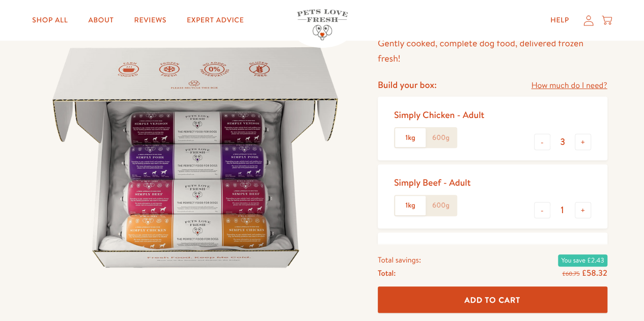  What do you see at coordinates (407, 84) in the screenshot?
I see `h4: Build your box:` at bounding box center [407, 84].